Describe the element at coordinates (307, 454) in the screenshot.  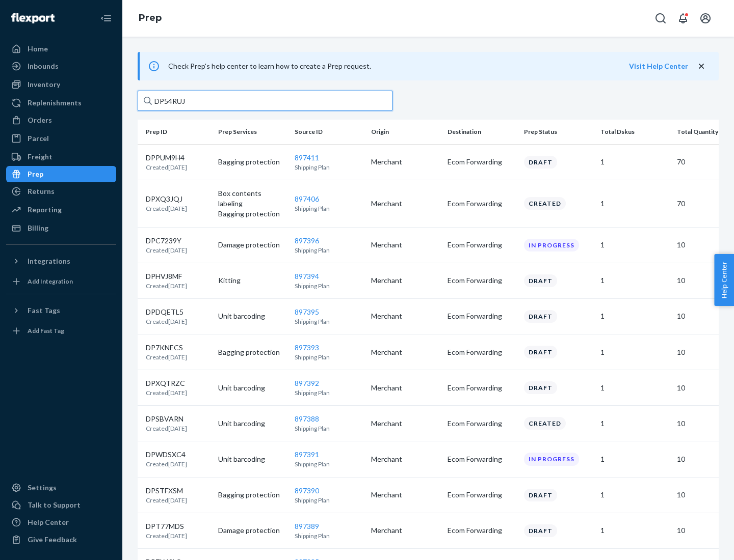
I see `a: 897391` at that location.